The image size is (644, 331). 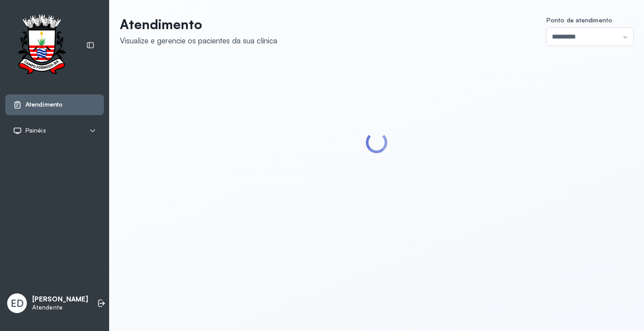 What do you see at coordinates (42, 45) in the screenshot?
I see `img: Logotipo do estabelecimento` at bounding box center [42, 45].